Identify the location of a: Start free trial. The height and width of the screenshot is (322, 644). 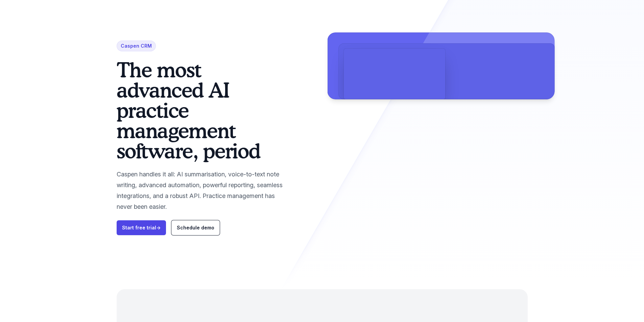
(141, 227).